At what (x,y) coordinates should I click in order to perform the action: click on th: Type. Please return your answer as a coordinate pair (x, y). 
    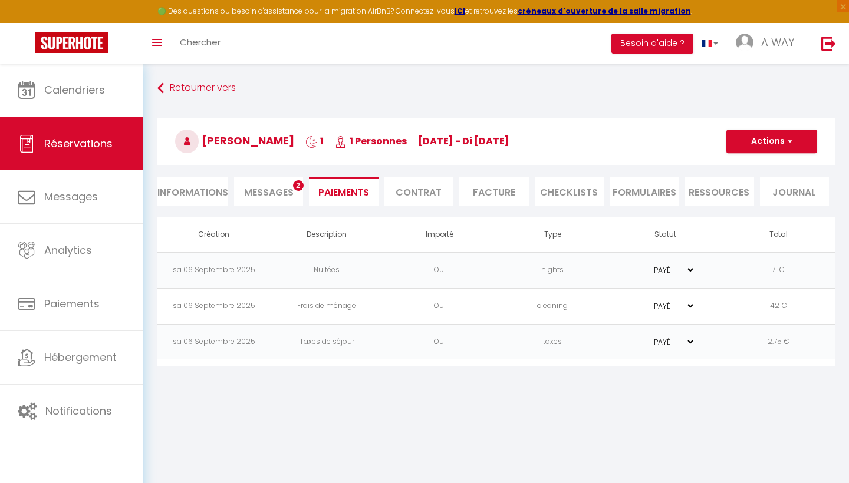
    Looking at the image, I should click on (553, 235).